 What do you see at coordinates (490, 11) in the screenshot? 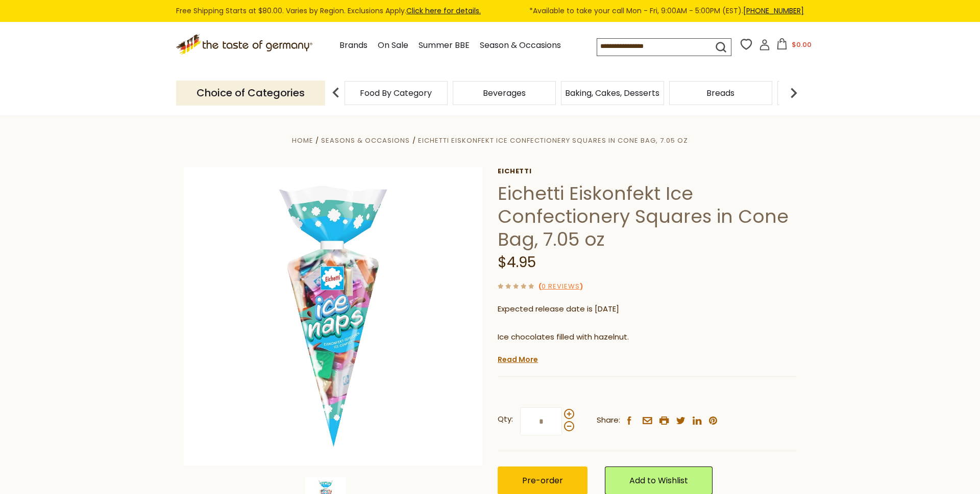
I see `div: Free Shipping Starts at $80.00. Varies by Region. Exclusions Apply.` at bounding box center [490, 11].